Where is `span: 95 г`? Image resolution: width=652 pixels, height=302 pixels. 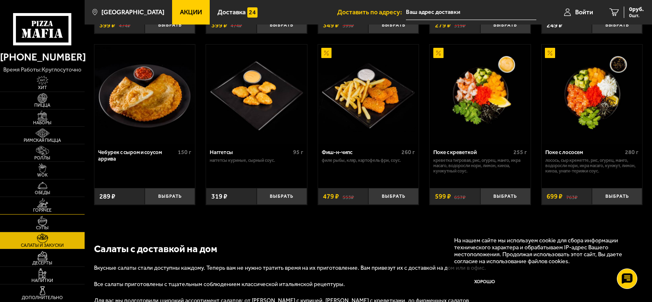
span: 95 г is located at coordinates (298, 152).